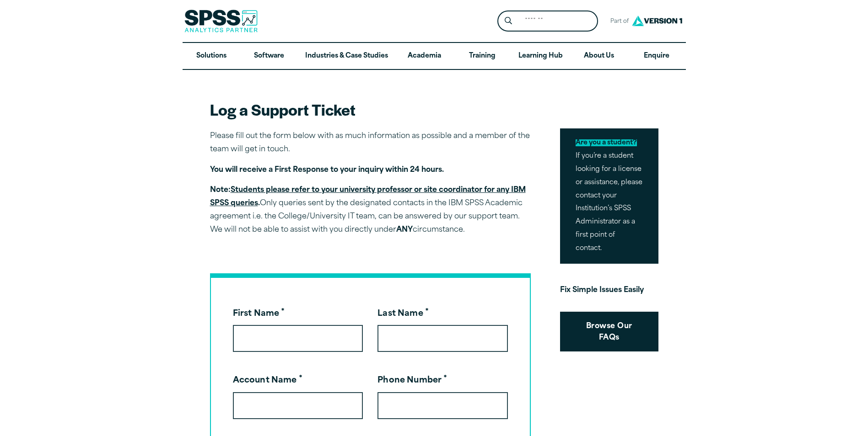 Image resolution: width=868 pixels, height=436 pixels. Describe the element at coordinates (609, 290) in the screenshot. I see `p: Fix Simple Issues Easily` at that location.